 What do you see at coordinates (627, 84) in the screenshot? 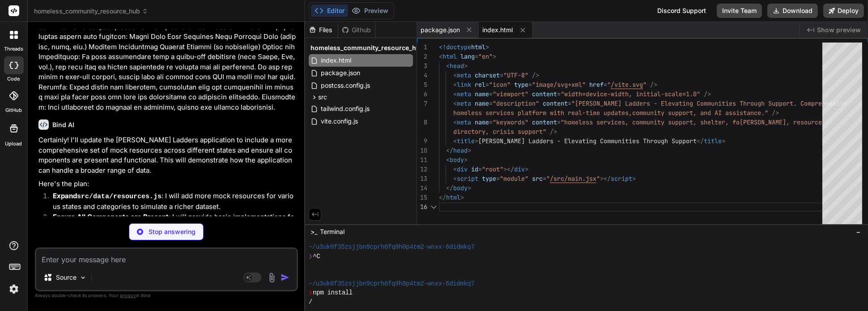
I see `span: /vite.svg` at bounding box center [627, 84].